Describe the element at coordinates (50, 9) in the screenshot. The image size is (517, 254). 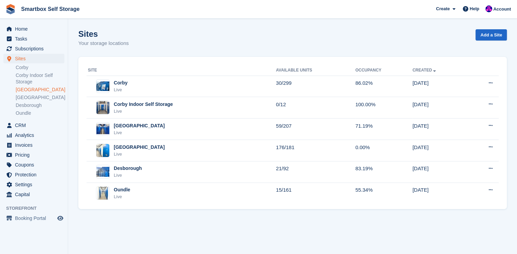
I see `a: Smartbox Self Storage` at that location.